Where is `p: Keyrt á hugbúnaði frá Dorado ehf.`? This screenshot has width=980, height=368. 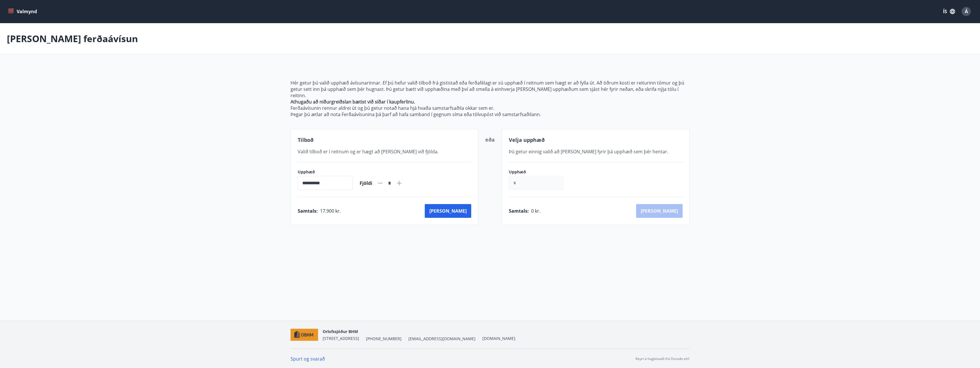
p: Keyrt á hugbúnaði frá Dorado ehf. is located at coordinates (662, 359).